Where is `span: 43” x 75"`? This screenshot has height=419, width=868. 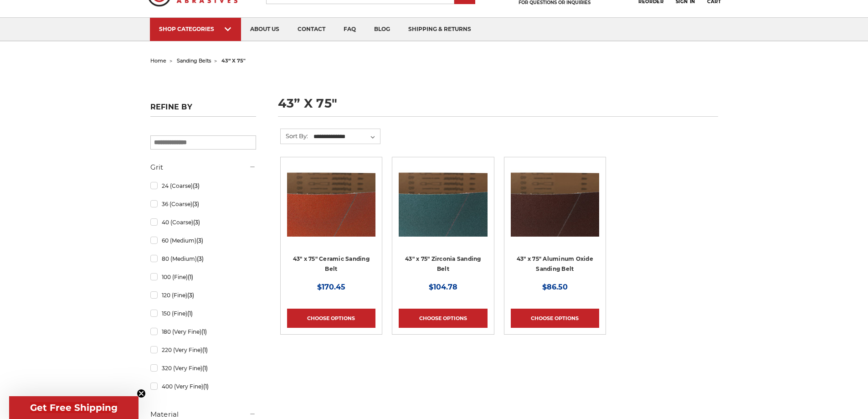
span: 43” x 75" is located at coordinates (234, 61).